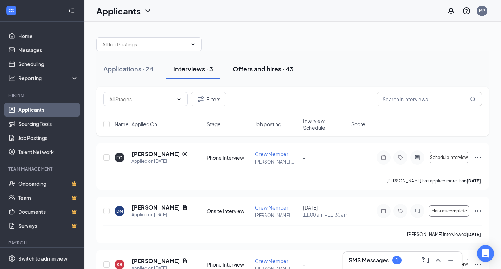  I want to click on a: Talent Network, so click(48, 152).